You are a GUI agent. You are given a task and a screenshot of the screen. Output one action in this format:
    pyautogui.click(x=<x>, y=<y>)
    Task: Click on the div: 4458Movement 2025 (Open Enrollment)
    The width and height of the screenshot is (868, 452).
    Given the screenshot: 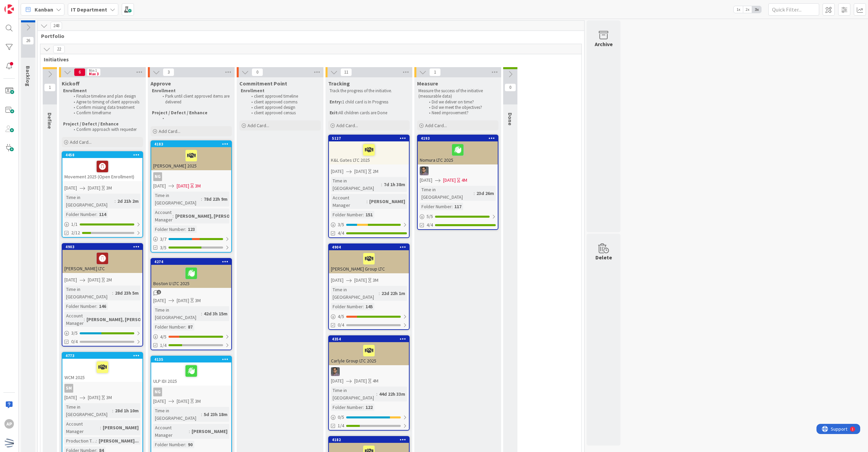 What is the action you would take?
    pyautogui.click(x=103, y=166)
    